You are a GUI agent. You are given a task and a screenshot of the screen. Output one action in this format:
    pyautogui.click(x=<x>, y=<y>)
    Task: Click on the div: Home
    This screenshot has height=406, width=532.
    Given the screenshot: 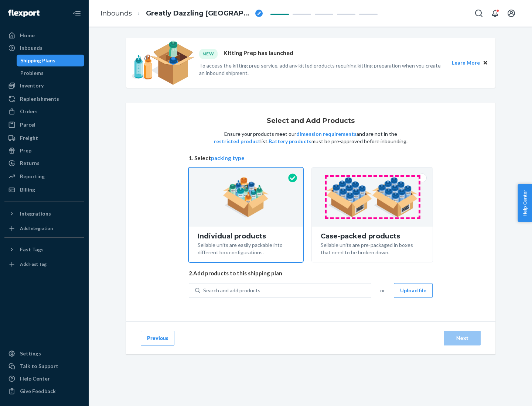 What is the action you would take?
    pyautogui.click(x=27, y=36)
    